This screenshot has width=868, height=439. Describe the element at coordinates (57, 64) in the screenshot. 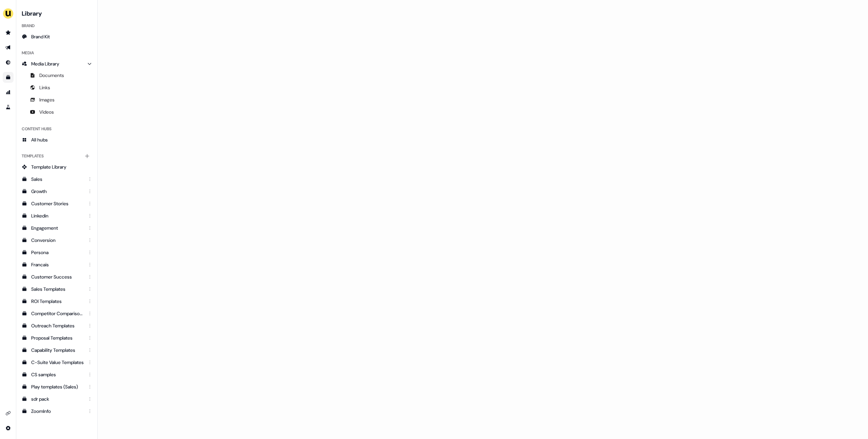

I see `a: Media Library` at that location.